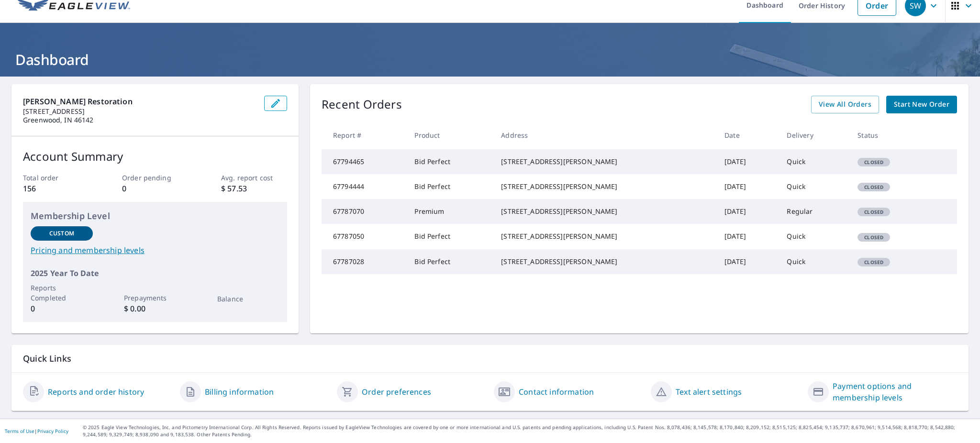 This screenshot has height=443, width=980. Describe the element at coordinates (364, 187) in the screenshot. I see `td: 67794444` at that location.